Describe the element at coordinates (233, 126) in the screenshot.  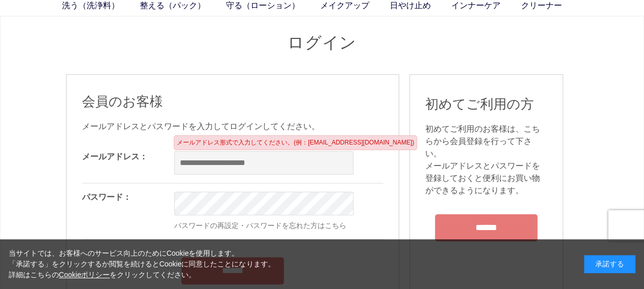
I see `div: メールアドレスとパスワードを入力してログインしてください。` at that location.